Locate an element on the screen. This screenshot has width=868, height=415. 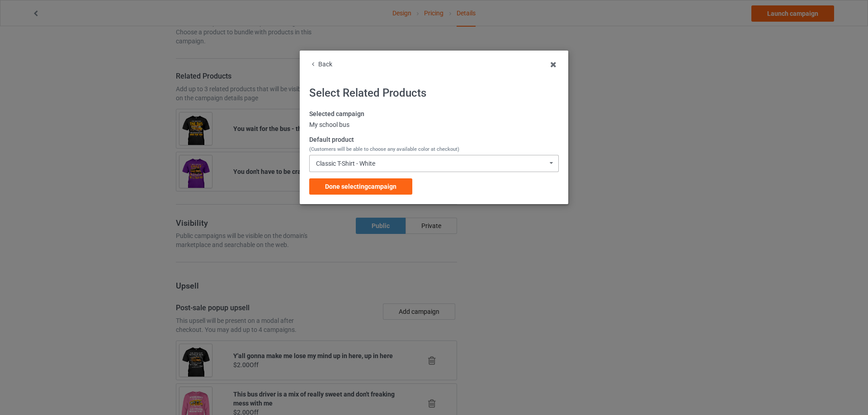
span: Done selecting campaign is located at coordinates (361, 186).